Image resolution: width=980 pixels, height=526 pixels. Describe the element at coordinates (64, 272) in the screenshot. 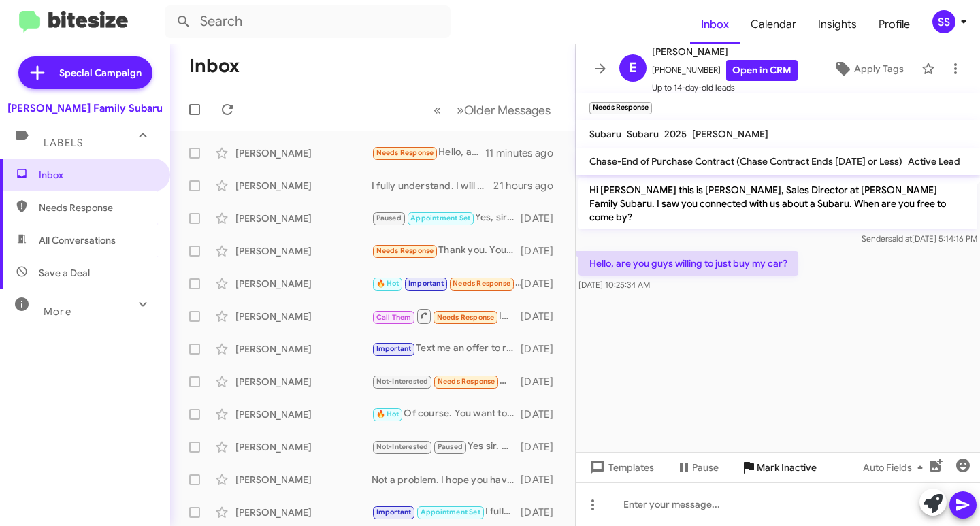

I see `span: Save a Deal` at that location.